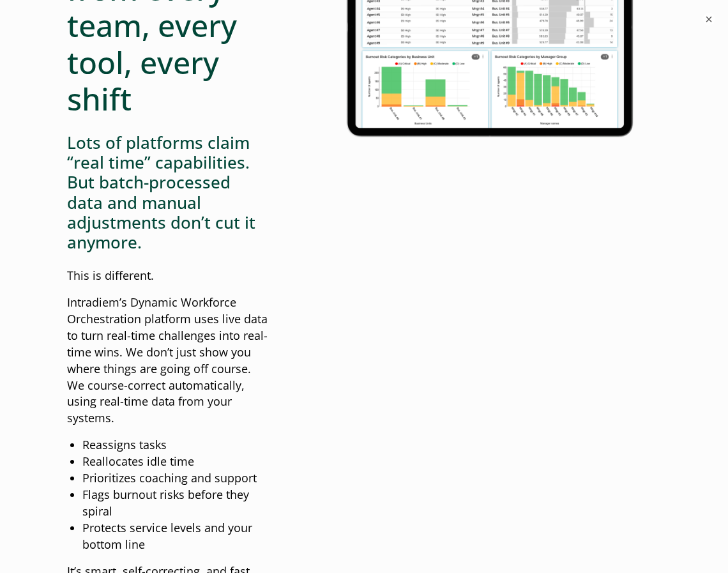  Describe the element at coordinates (175, 479) in the screenshot. I see `li: Prioritizes coaching and support` at that location.